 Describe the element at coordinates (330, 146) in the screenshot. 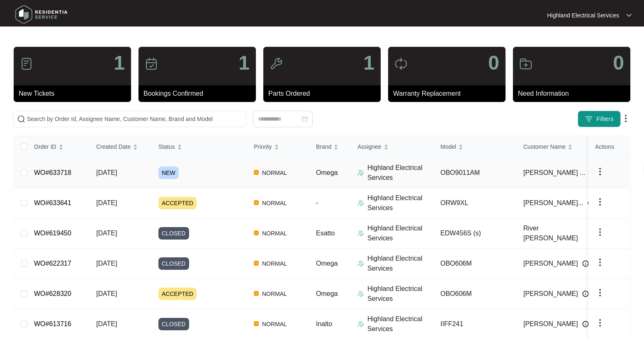

I see `th: Brand` at that location.